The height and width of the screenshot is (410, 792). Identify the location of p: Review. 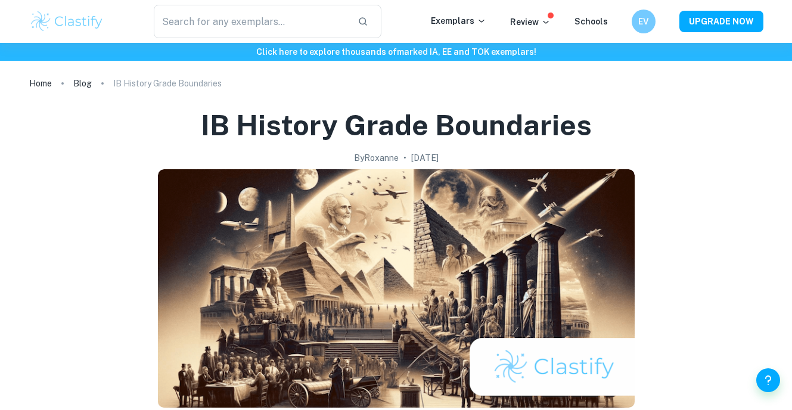
(530, 22).